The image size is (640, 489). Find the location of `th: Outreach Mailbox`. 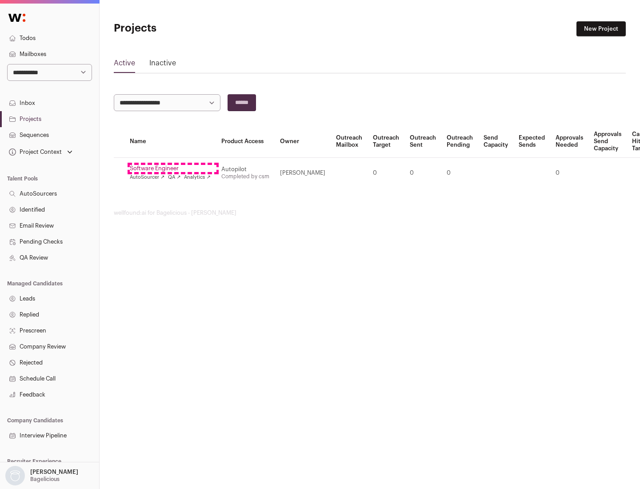

th: Outreach Mailbox is located at coordinates (349, 141).